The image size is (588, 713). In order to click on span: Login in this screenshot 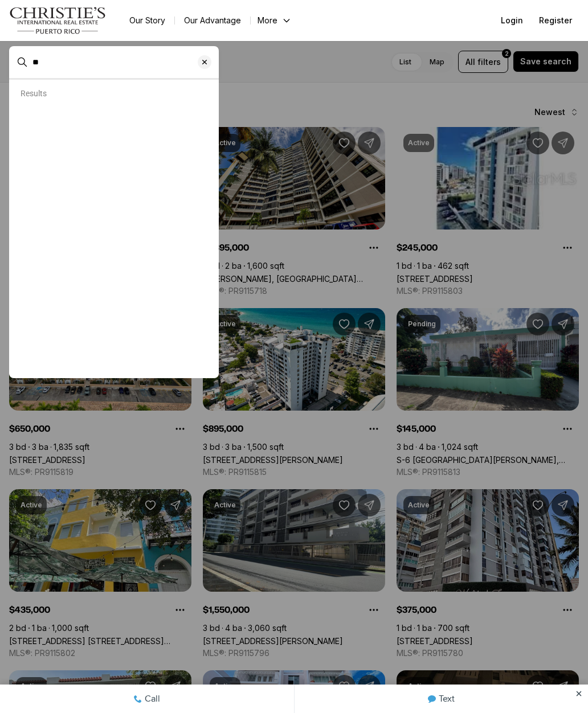, I will do `click(512, 20)`.